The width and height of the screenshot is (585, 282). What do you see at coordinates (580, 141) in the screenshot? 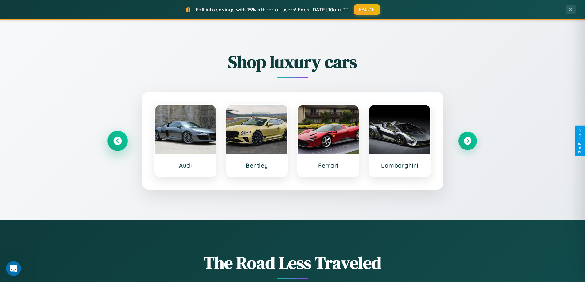
I see `div: Give Feedback` at bounding box center [580, 141].